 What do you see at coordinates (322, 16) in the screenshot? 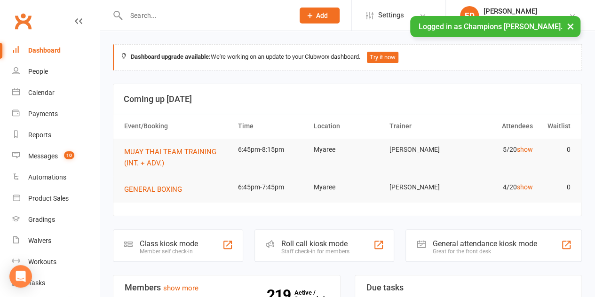
I see `span: Add` at bounding box center [322, 16].